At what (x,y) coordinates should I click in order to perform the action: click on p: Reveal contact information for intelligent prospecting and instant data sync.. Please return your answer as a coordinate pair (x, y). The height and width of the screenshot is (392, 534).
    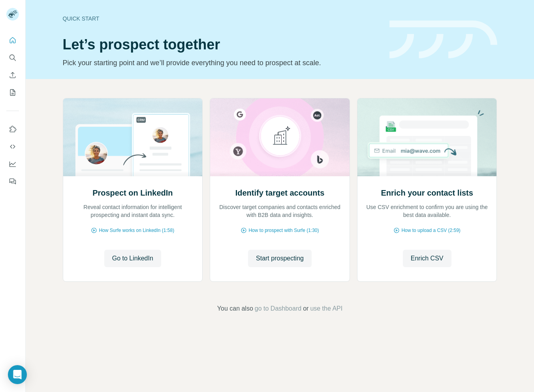
    Looking at the image, I should click on (133, 211).